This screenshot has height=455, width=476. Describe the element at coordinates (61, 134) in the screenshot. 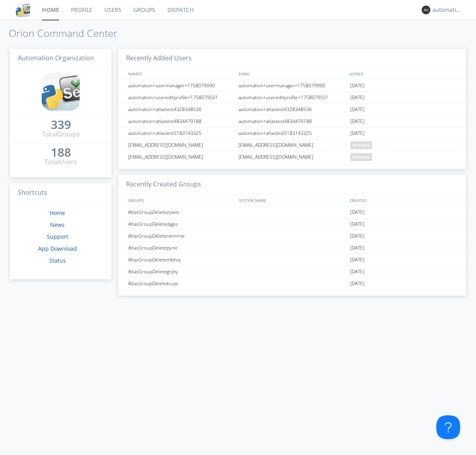

I see `div: Total Groups` at that location.